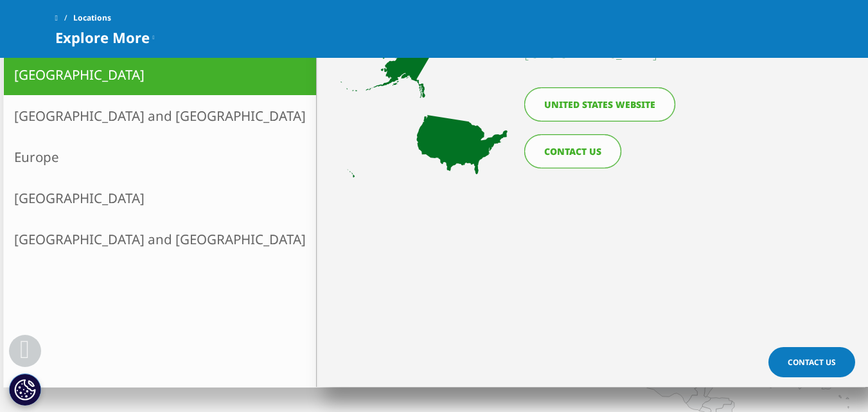  Describe the element at coordinates (812, 361) in the screenshot. I see `a: Contact Us` at that location.